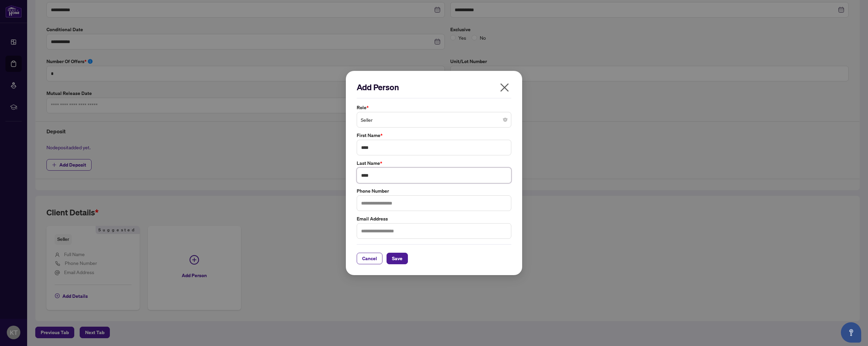 This screenshot has height=346, width=868. I want to click on label: Email Address, so click(434, 219).